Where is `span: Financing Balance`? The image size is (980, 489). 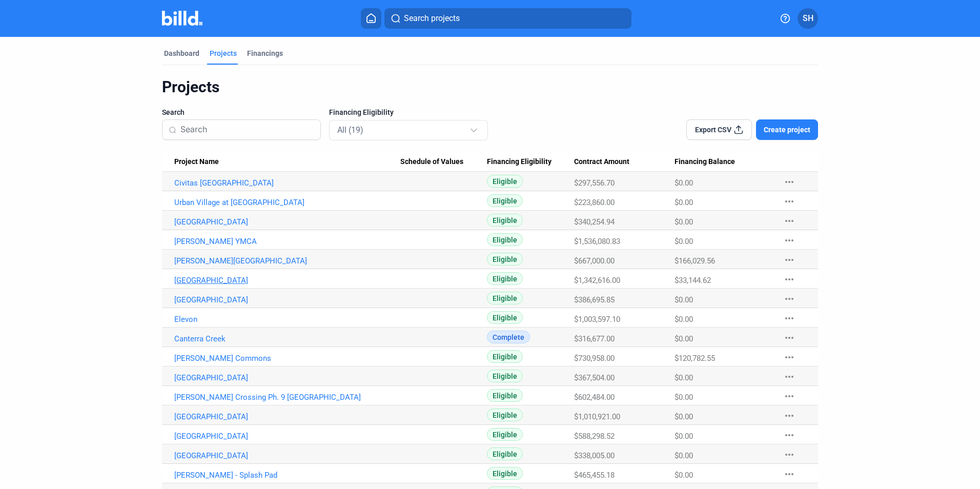
span: Financing Balance is located at coordinates (705, 162).